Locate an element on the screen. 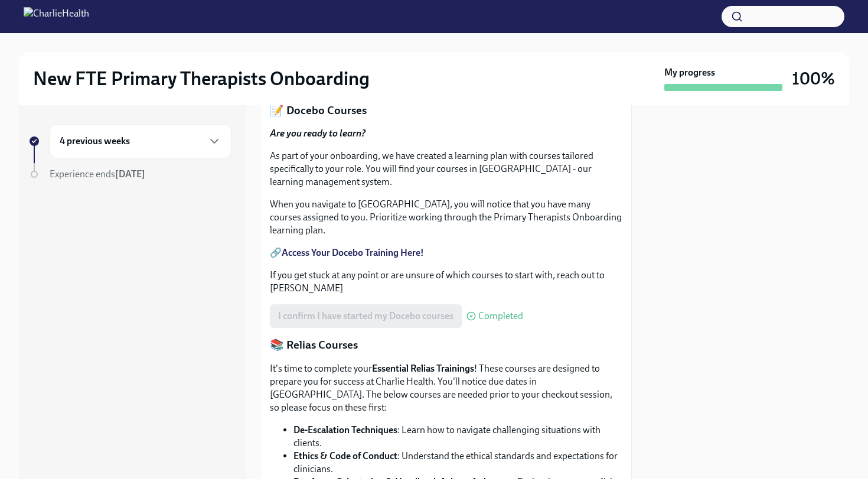  p: If you get stuck at any point or are unsure of which courses to start with, reach out to [PERSON_... is located at coordinates (446, 282).